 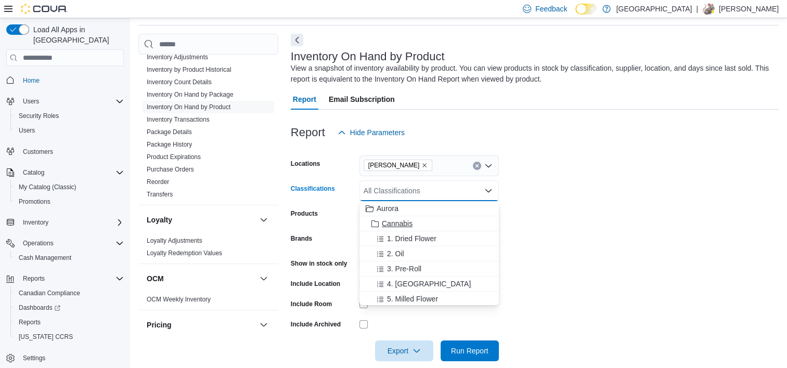 I want to click on span: Reorder, so click(x=158, y=182).